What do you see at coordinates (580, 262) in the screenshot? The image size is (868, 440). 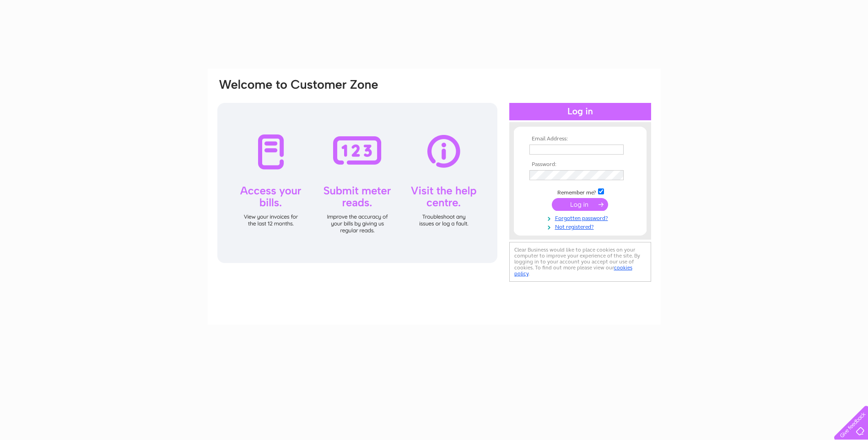 I see `div: Clear Business would like to place cookies on your computer to improve your experience of the sit...` at bounding box center [580, 262].